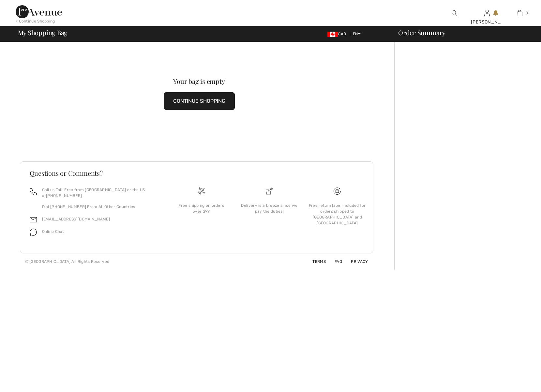  I want to click on button: CONTINUE SHOPPING, so click(199, 101).